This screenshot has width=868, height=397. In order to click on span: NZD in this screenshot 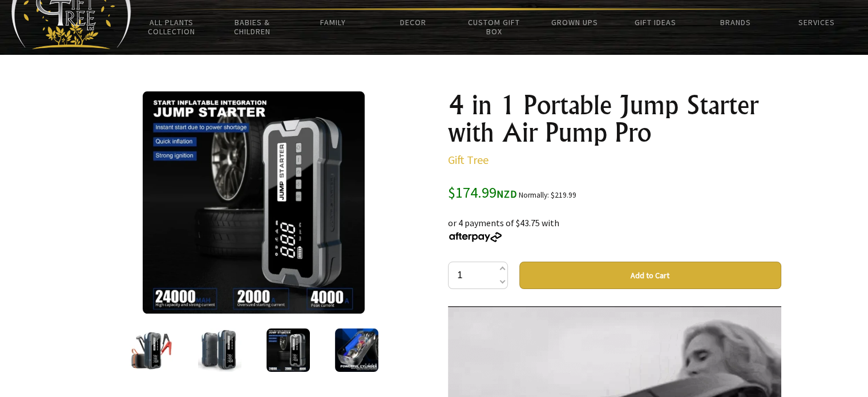, I will do `click(507, 193)`.